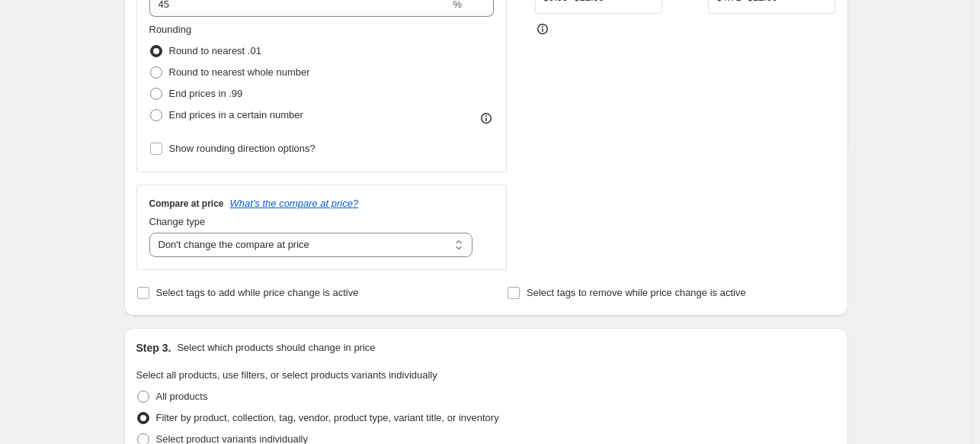 The image size is (980, 444). What do you see at coordinates (295, 203) in the screenshot?
I see `button: What's the compare at price?` at bounding box center [295, 203].